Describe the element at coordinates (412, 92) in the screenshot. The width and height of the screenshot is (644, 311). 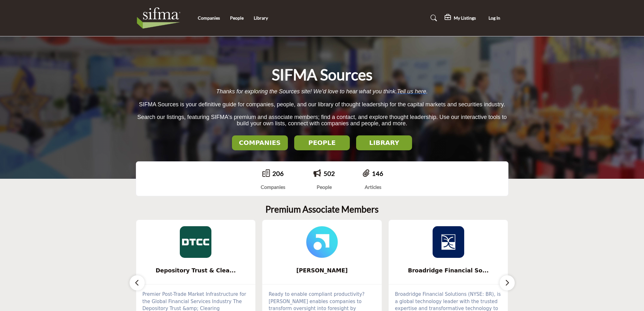
I see `a: Tell us here` at that location.